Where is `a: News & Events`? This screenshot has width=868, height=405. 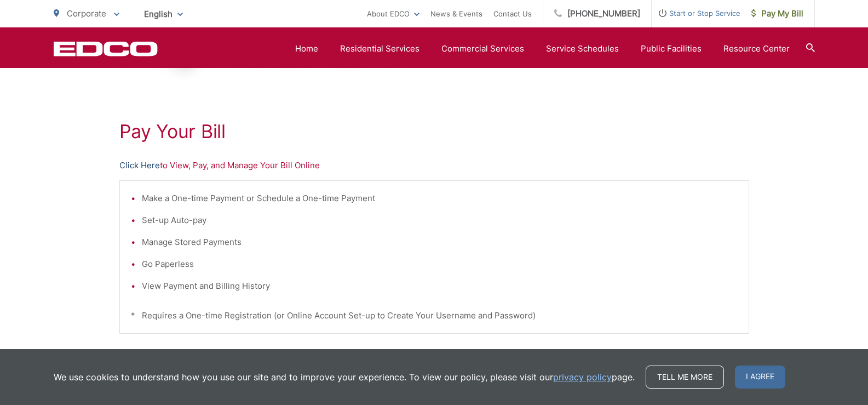
a: News & Events is located at coordinates (456, 14).